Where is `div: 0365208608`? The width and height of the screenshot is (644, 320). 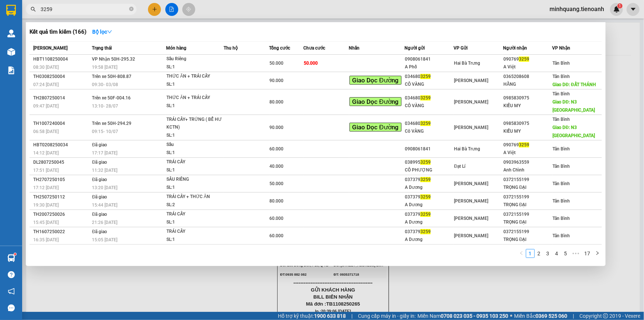
div: 0365208608 is located at coordinates (528, 77).